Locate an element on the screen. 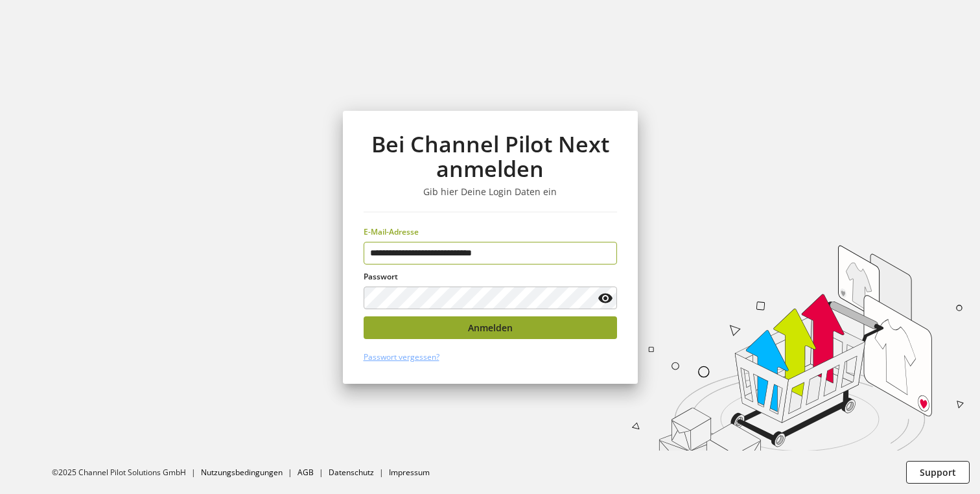 Image resolution: width=980 pixels, height=494 pixels. h1: Bei Channel Pilot Next anmelden is located at coordinates (490, 156).